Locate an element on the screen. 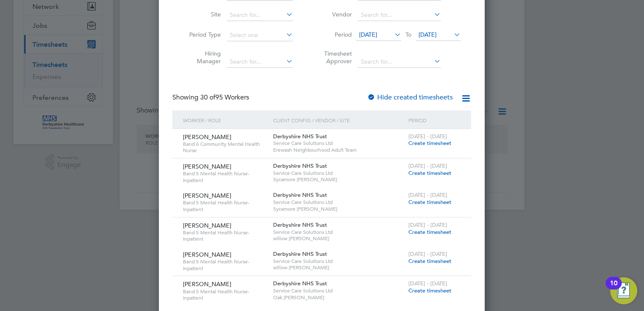 Image resolution: width=644 pixels, height=311 pixels. span: Erewash Neighbourhood Adult Team is located at coordinates (338, 150).